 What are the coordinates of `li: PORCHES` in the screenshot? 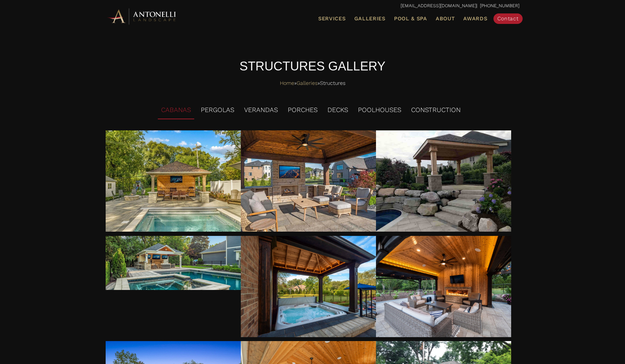 It's located at (303, 110).